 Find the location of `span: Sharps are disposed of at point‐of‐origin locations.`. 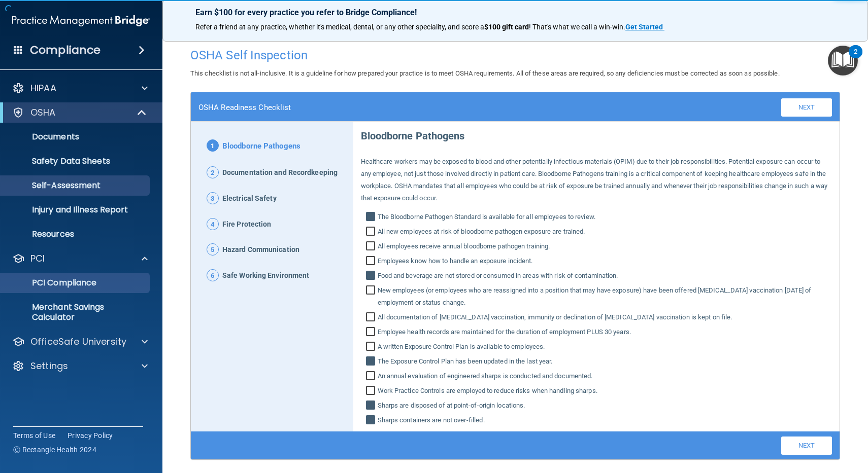

span: Sharps are disposed of at point‐of‐origin locations. is located at coordinates (451, 406).